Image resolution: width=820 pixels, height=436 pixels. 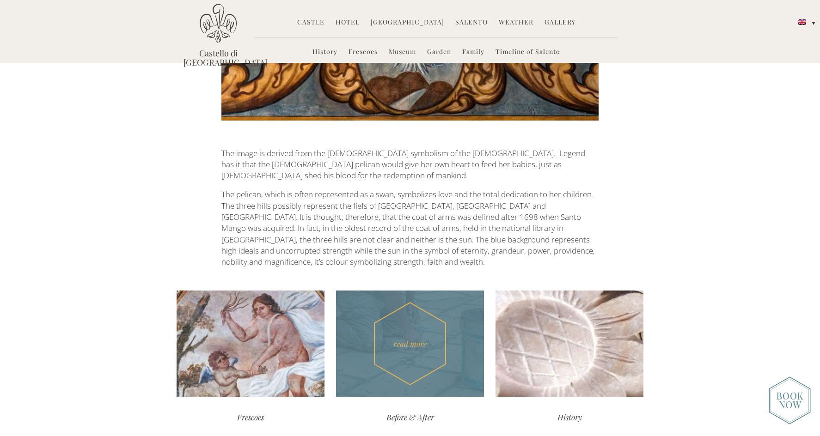 I want to click on img: new-booknow.png, so click(x=789, y=401).